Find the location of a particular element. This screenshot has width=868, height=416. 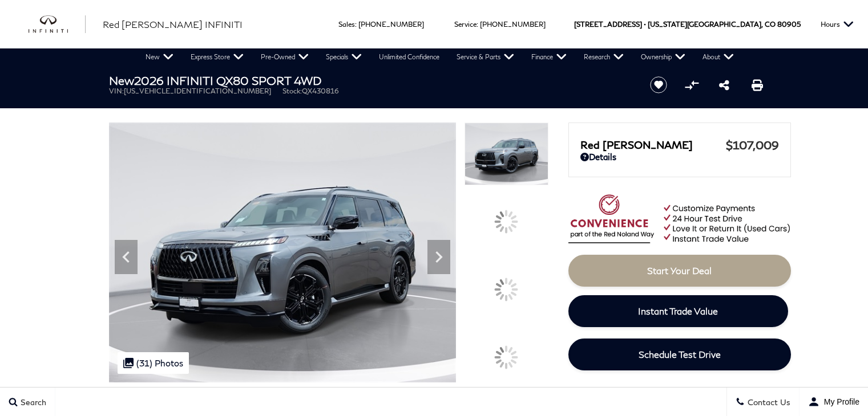

a: Finance is located at coordinates (549, 57).